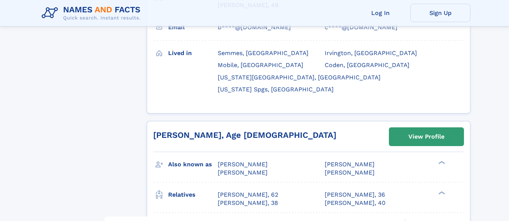 The width and height of the screenshot is (509, 221). Describe the element at coordinates (426, 137) in the screenshot. I see `a: View Profile` at that location.